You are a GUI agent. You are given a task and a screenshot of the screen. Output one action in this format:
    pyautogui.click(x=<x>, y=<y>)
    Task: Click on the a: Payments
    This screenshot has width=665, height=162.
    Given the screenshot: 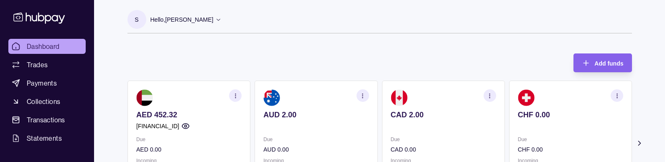 What is the action you would take?
    pyautogui.click(x=47, y=83)
    